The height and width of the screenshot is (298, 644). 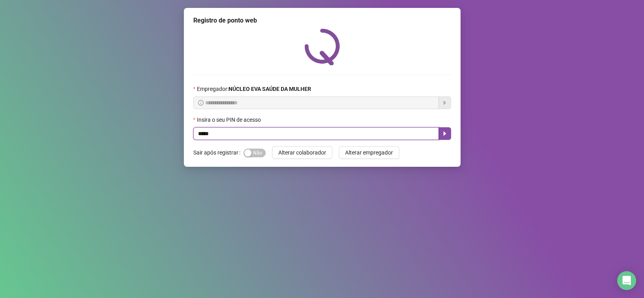 What do you see at coordinates (201, 103) in the screenshot?
I see `span: info-circle` at bounding box center [201, 103].